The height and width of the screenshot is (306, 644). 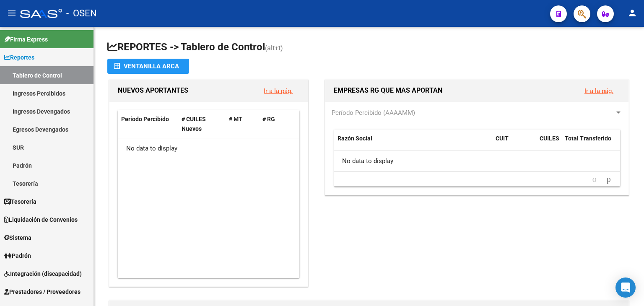 What do you see at coordinates (20, 201) in the screenshot?
I see `span: Tesorería` at bounding box center [20, 201].